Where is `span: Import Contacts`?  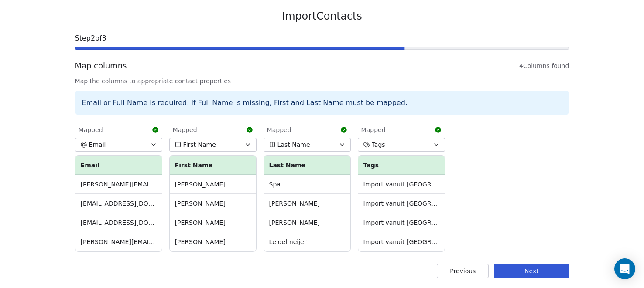 span: Import Contacts is located at coordinates (321, 16).